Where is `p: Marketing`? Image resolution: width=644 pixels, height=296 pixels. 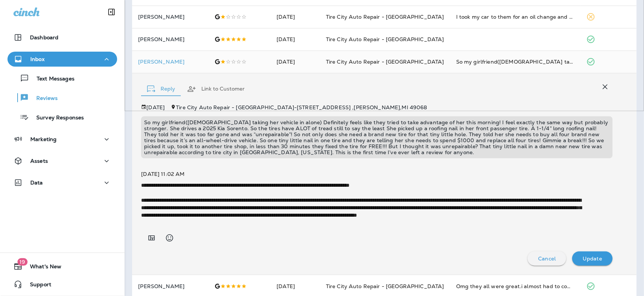
p: Marketing is located at coordinates (44, 139).